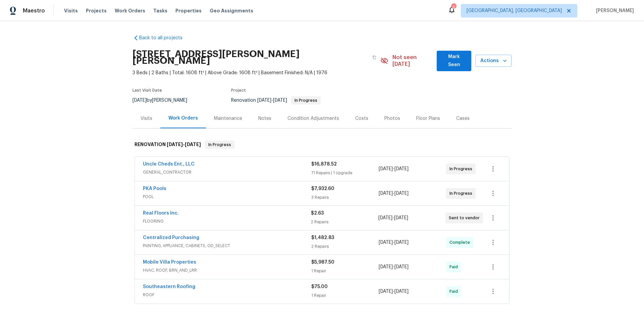 Image resolution: width=644 pixels, height=320 pixels. I want to click on a: Uncle Cheds Ent., LLC, so click(169, 164).